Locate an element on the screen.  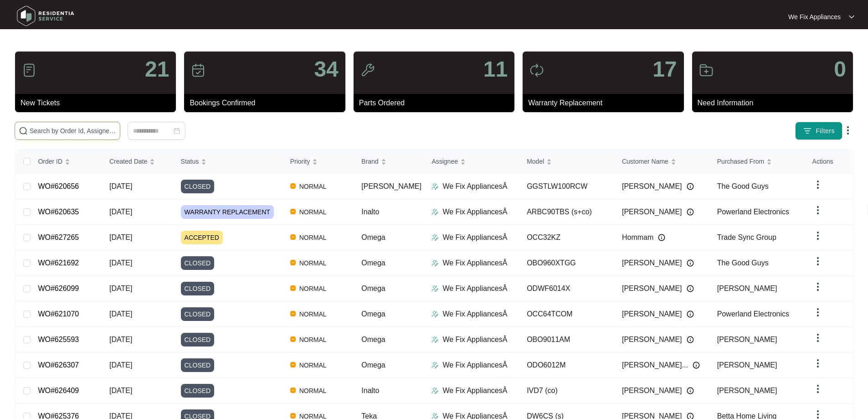
p: 17 is located at coordinates (664, 69).